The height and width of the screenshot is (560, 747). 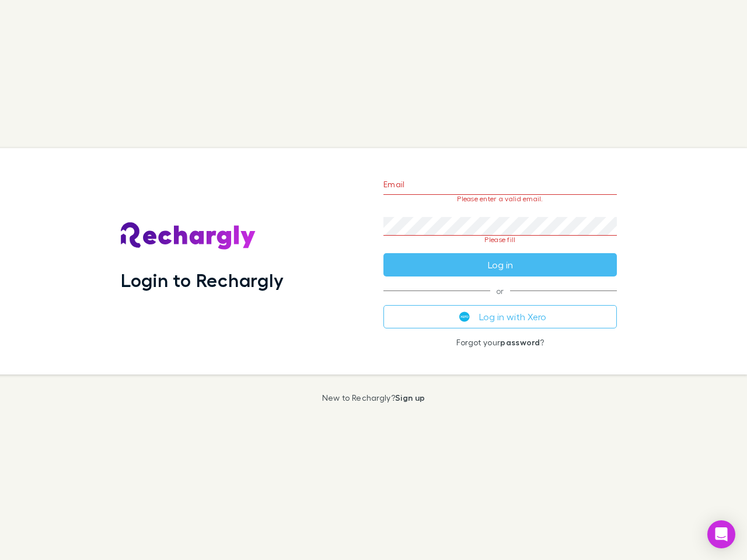 What do you see at coordinates (500, 240) in the screenshot?
I see `p: Please fill` at bounding box center [500, 240].